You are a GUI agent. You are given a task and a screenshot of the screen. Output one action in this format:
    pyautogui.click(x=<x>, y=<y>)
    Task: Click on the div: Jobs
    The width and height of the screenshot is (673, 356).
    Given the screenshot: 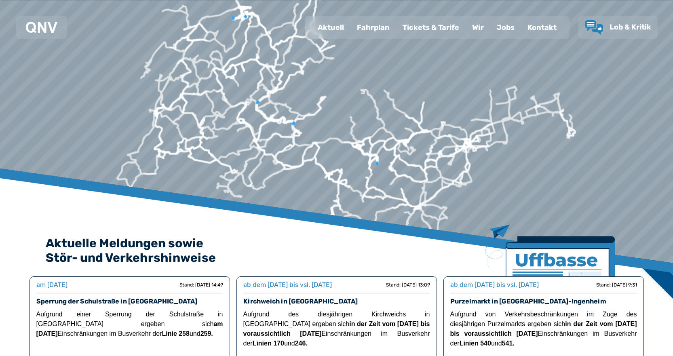 What is the action you would take?
    pyautogui.click(x=506, y=28)
    